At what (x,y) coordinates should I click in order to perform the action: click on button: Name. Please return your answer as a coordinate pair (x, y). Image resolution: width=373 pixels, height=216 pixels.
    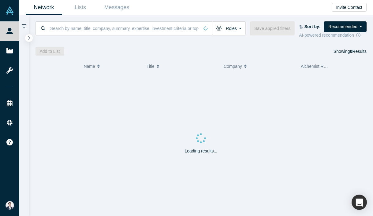
    Looking at the image, I should click on (112, 66).